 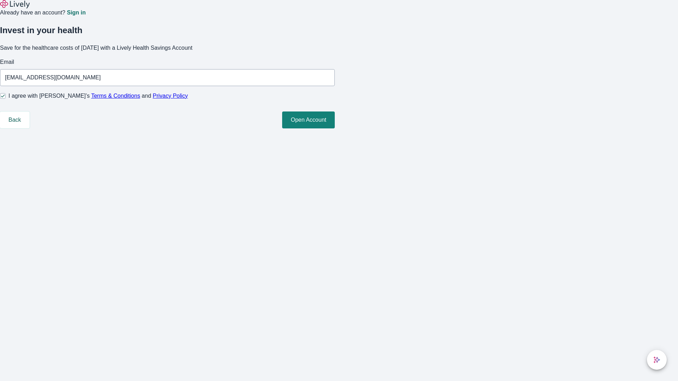 I want to click on a: Sign in, so click(x=76, y=13).